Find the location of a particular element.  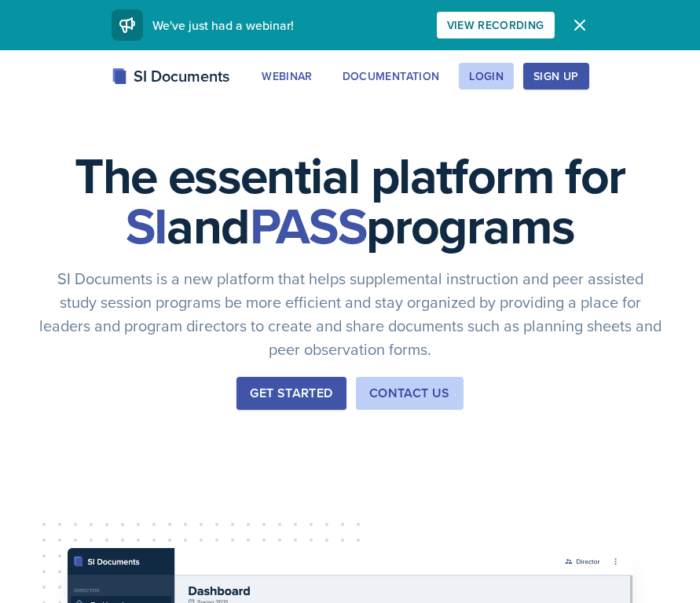

button: Login is located at coordinates (486, 76).